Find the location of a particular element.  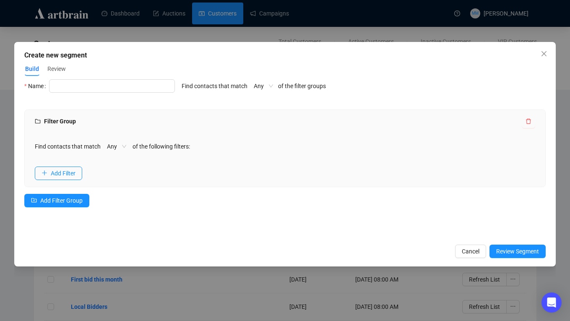

div: Open Intercom Messenger is located at coordinates (552, 302).